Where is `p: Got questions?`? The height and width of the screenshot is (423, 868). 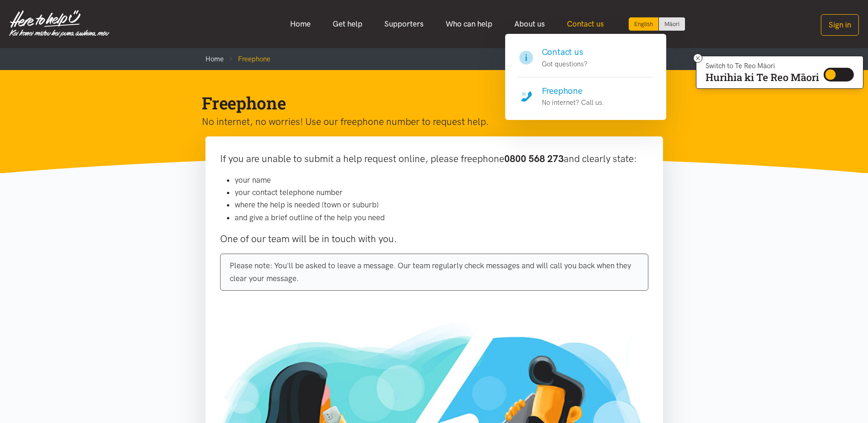 p: Got questions? is located at coordinates (565, 64).